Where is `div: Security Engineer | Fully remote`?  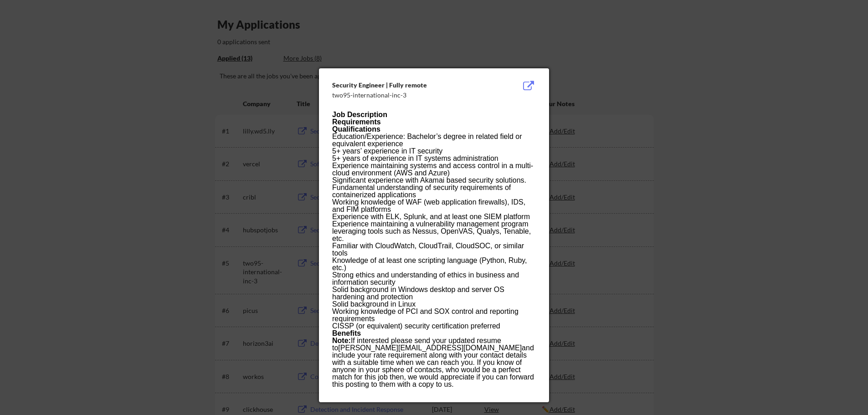 div: Security Engineer | Fully remote is located at coordinates (411, 85).